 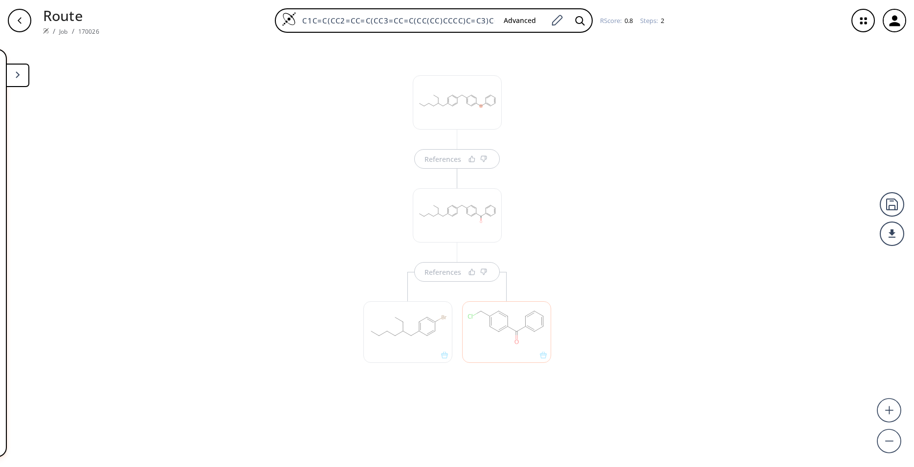 What do you see at coordinates (396, 21) in the screenshot?
I see `input: Enter SMILES` at bounding box center [396, 21].